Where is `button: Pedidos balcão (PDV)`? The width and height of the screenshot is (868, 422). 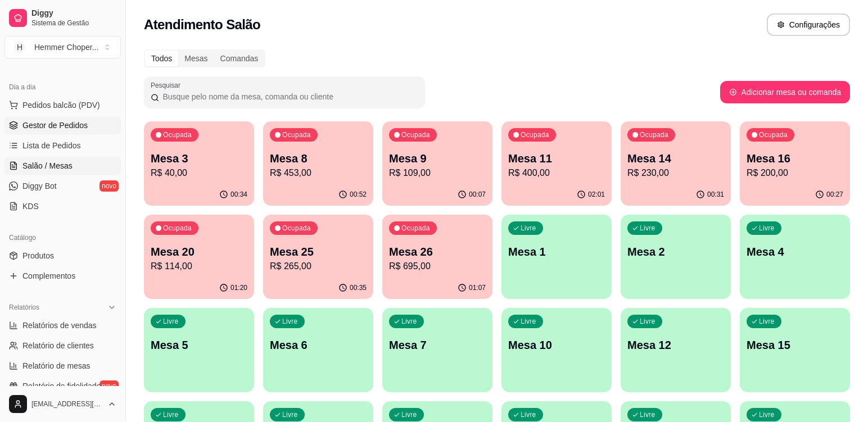
button: Pedidos balcão (PDV) is located at coordinates (62, 105).